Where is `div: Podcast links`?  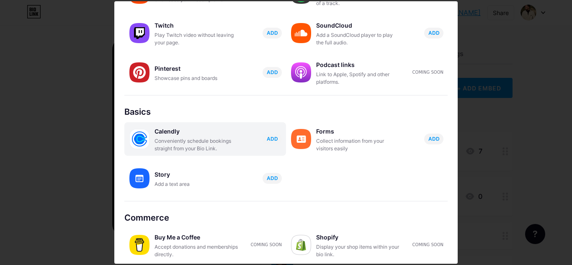
div: Podcast links is located at coordinates (358, 65).